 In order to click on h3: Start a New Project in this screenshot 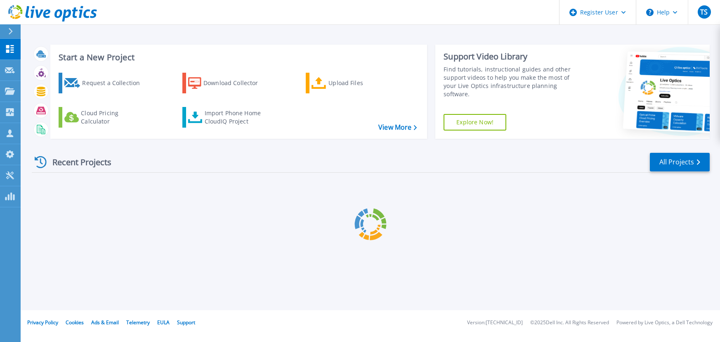, I will do `click(237, 57)`.